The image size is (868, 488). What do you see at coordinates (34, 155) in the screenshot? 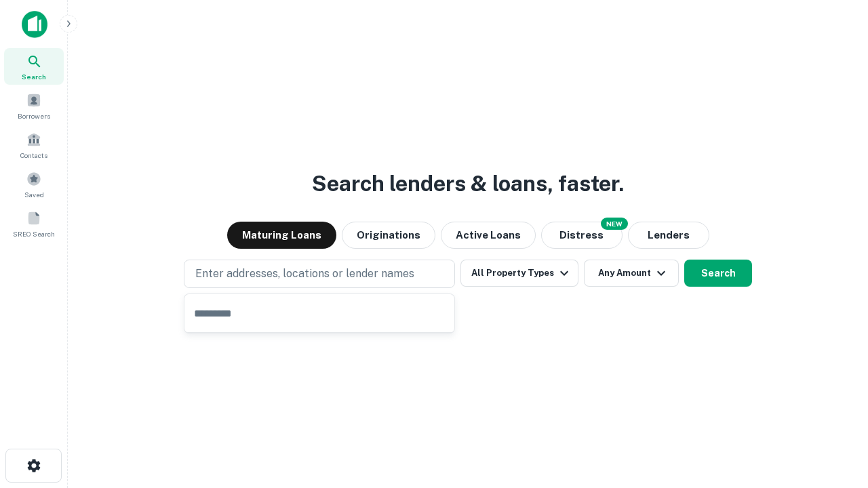
I see `span: Contacts` at bounding box center [34, 155].